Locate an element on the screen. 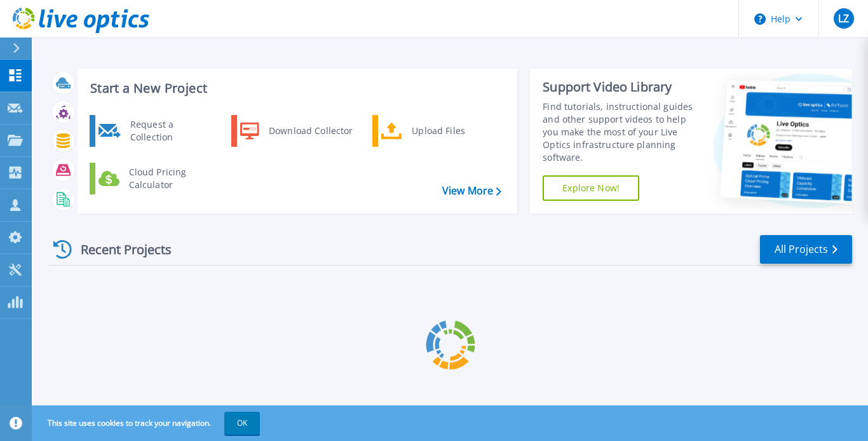 This screenshot has width=868, height=441. a: Download Collector is located at coordinates (296, 131).